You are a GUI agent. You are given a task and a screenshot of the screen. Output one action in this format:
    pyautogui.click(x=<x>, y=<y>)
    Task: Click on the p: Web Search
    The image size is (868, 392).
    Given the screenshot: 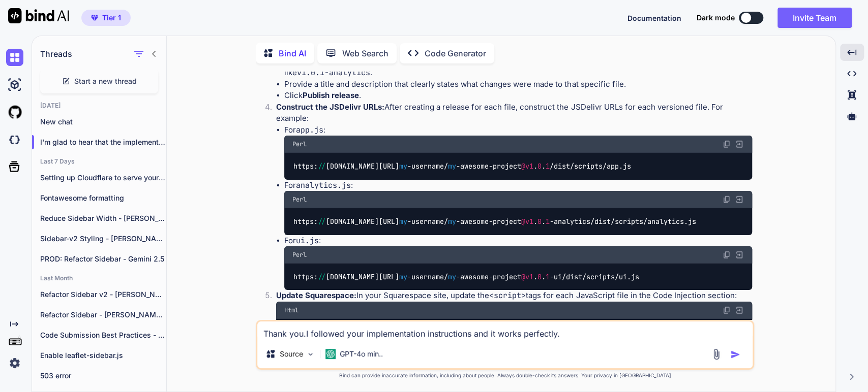 What is the action you would take?
    pyautogui.click(x=365, y=54)
    